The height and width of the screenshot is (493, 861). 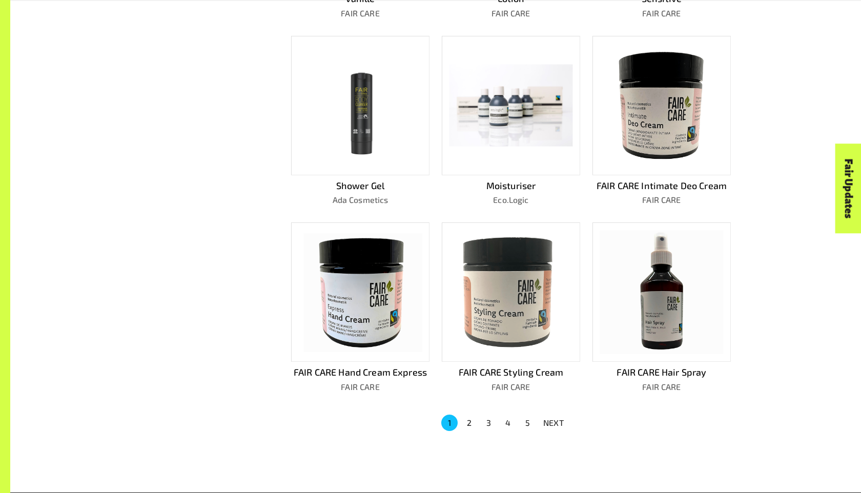 What do you see at coordinates (360, 307) in the screenshot?
I see `a: FAIR CARE Hand Cream ExpressFAIR CARE` at bounding box center [360, 307].